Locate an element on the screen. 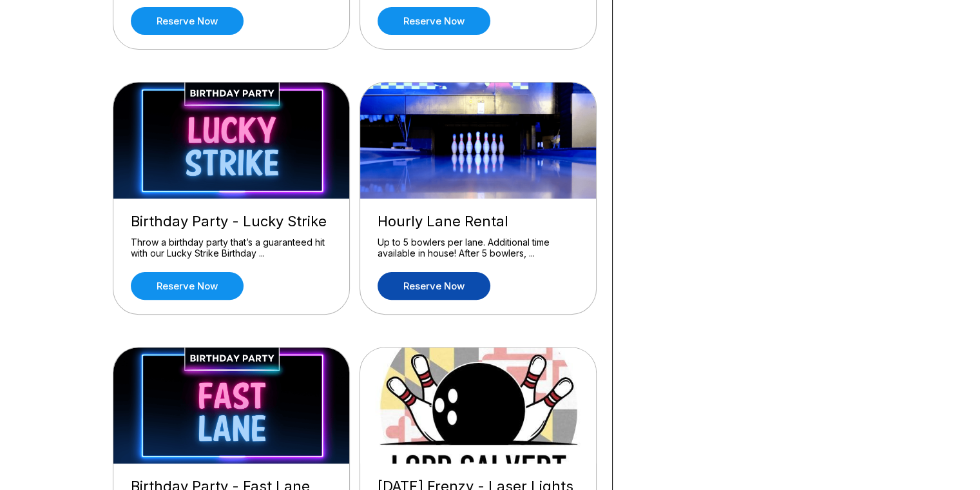 This screenshot has height=490, width=980. img: Birthday Party - Fast Lane is located at coordinates (232, 405).